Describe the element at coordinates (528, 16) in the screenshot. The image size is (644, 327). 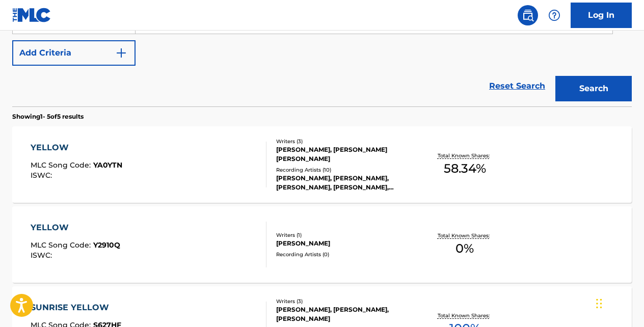
I see `a: Public Search` at that location.